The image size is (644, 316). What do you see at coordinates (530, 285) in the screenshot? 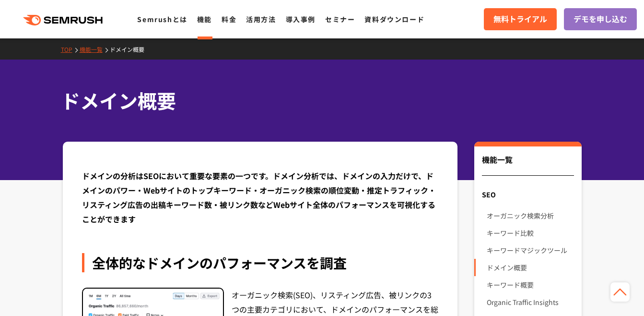
I see `a: キーワード概要` at bounding box center [530, 285].